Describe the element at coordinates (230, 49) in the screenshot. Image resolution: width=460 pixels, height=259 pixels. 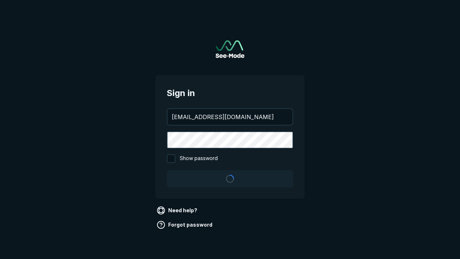
I see `img: See-Mode Logo` at that location.